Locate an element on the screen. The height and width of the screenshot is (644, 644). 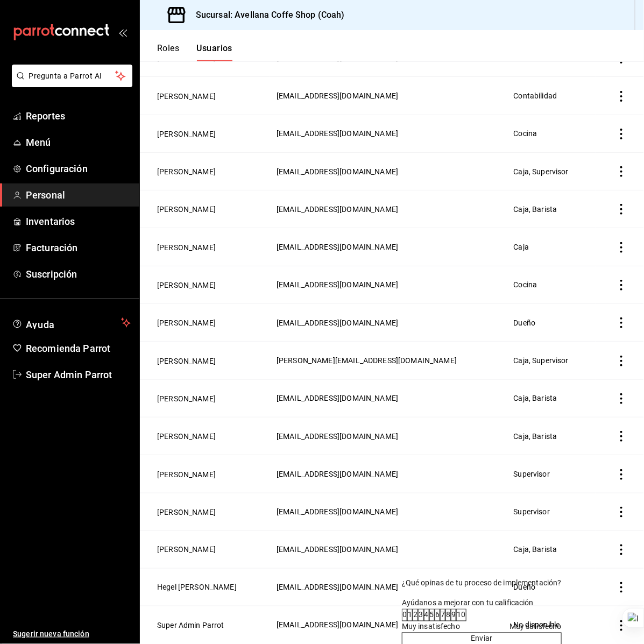
button: Usuarios is located at coordinates (214, 52).